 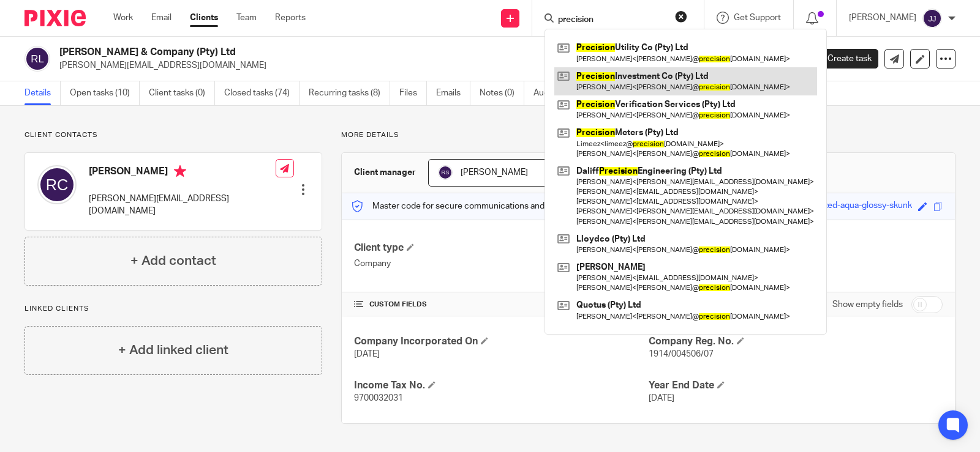 What do you see at coordinates (501, 385) in the screenshot?
I see `h4: Income Tax No.` at bounding box center [501, 385].